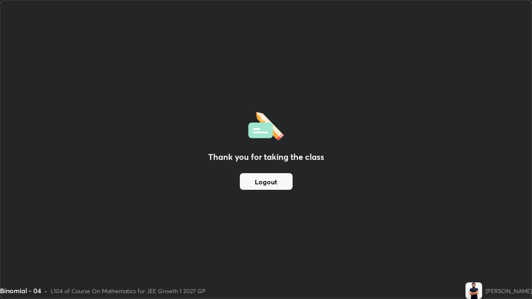 This screenshot has height=299, width=532. Describe the element at coordinates (266, 182) in the screenshot. I see `button: Logout` at that location.